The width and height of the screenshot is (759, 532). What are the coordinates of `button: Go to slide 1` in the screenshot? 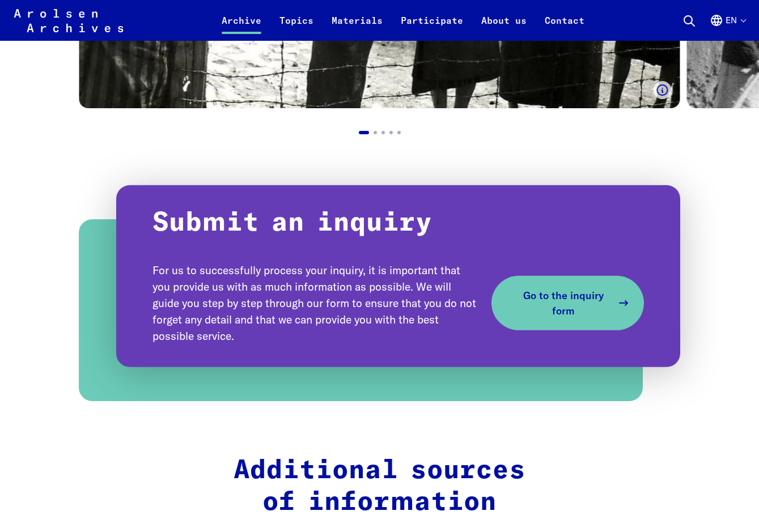 It's located at (364, 132).